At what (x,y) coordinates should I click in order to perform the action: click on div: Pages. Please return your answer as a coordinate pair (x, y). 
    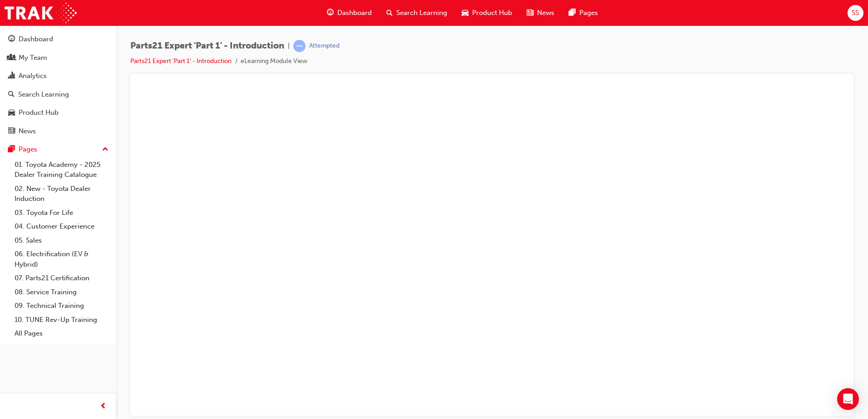
    Looking at the image, I should click on (27, 149).